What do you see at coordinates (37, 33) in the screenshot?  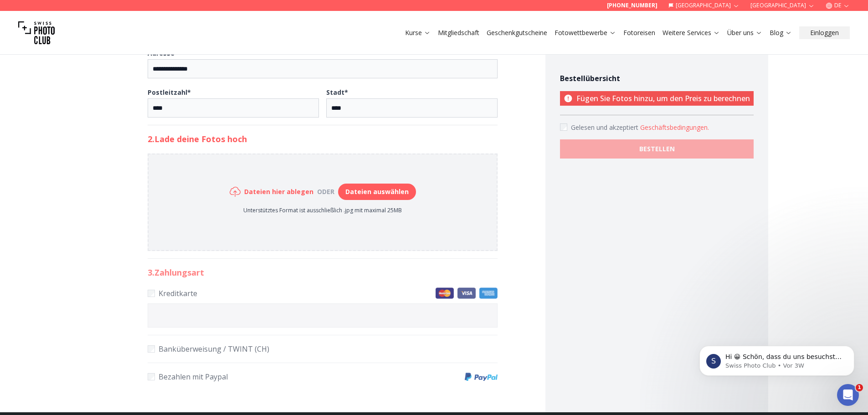 I see `img: Swiss photo club` at bounding box center [37, 33].